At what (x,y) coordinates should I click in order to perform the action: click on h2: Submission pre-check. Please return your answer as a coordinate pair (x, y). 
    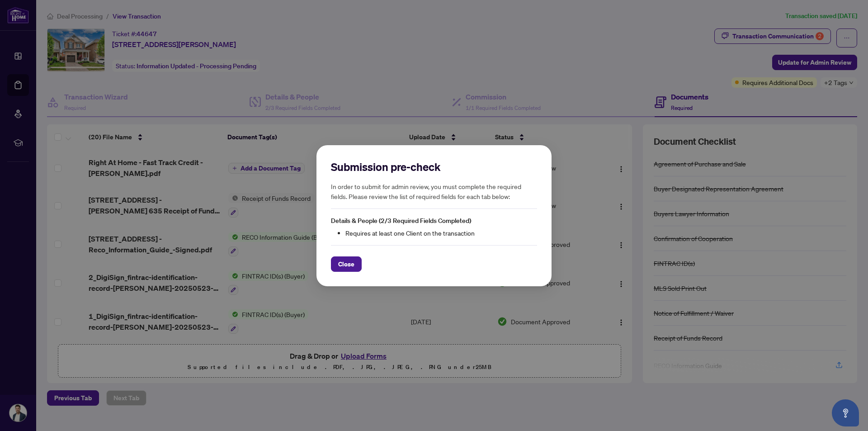
    Looking at the image, I should click on (434, 167).